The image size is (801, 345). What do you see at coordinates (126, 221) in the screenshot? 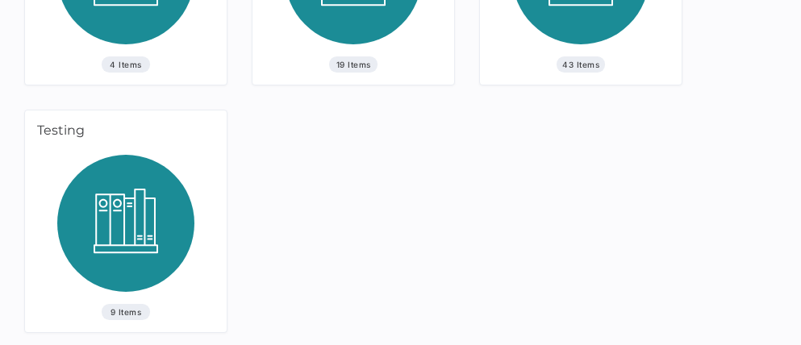
I see `a: Testing9 Items` at bounding box center [126, 221].